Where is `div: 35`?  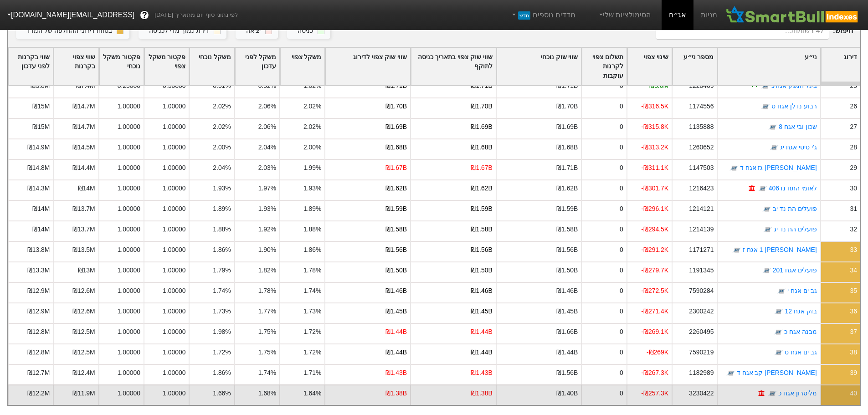
div: 35 is located at coordinates (853, 290).